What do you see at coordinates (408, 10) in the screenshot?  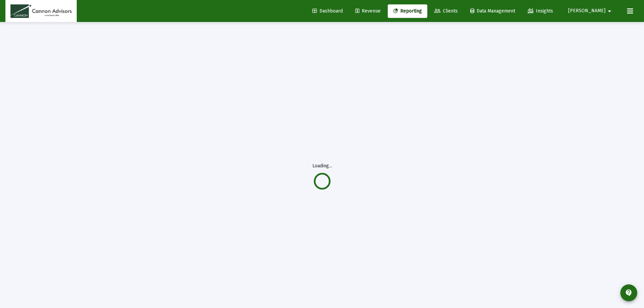 I see `span: Reporting` at bounding box center [408, 10].